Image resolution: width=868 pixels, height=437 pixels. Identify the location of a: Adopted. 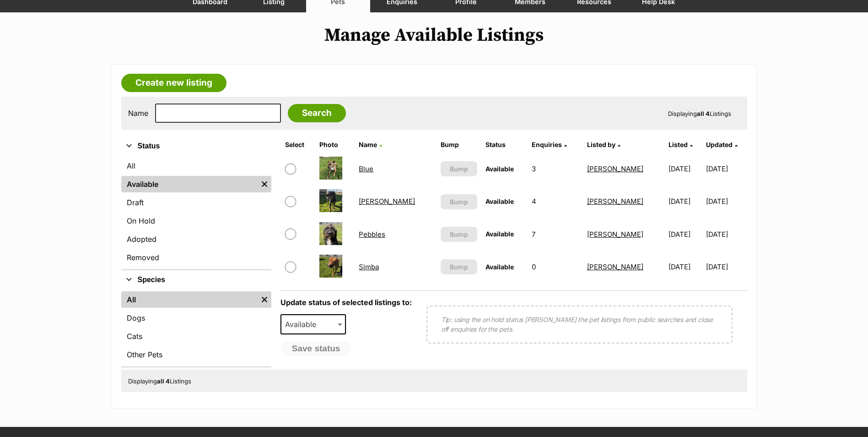
(196, 239).